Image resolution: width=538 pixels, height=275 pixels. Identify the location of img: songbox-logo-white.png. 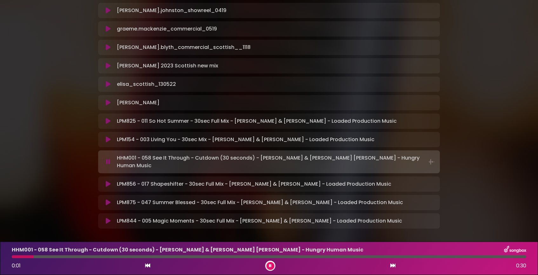
(515, 250).